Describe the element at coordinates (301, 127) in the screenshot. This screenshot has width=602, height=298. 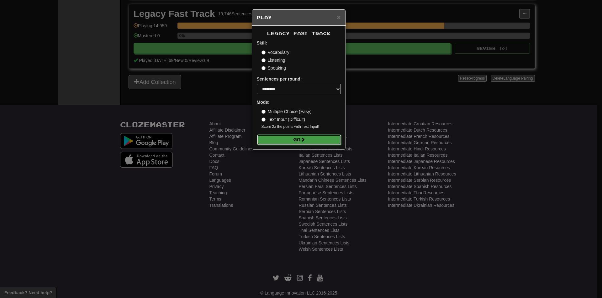
I see `small: Score 2x the points with Text Input !` at that location.